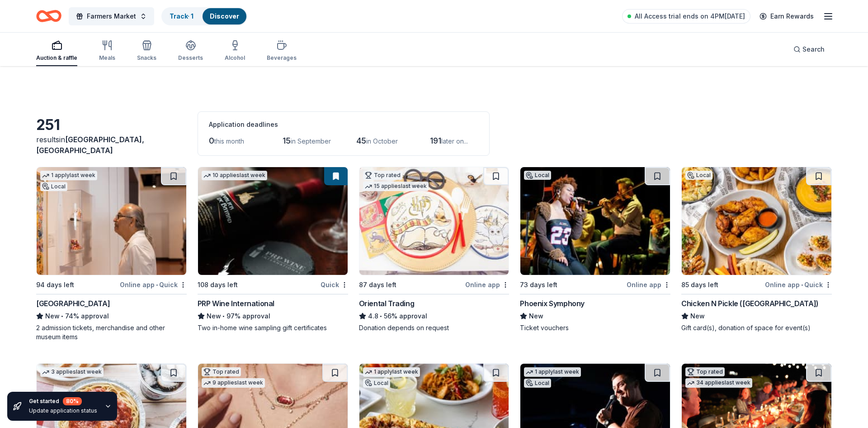  I want to click on button: Meals, so click(108, 51).